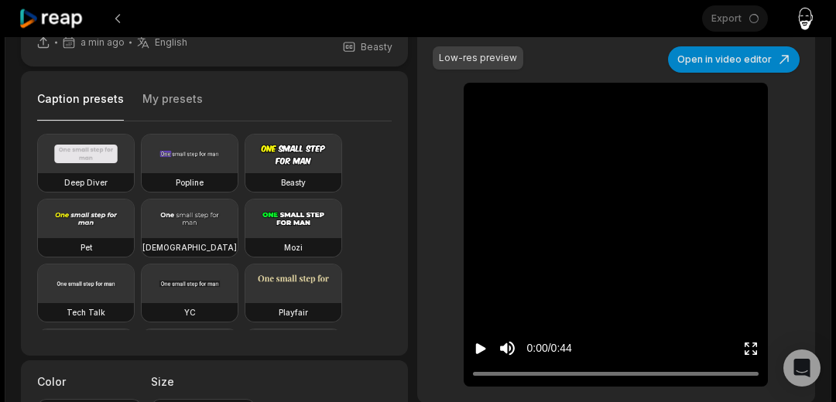 This screenshot has height=402, width=836. I want to click on h3: YC, so click(190, 313).